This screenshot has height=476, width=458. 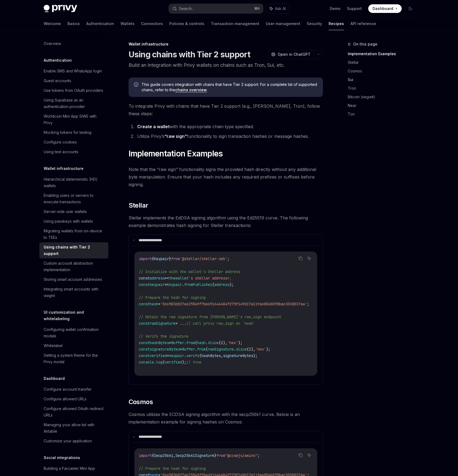 What do you see at coordinates (335, 9) in the screenshot?
I see `a: Demo` at bounding box center [335, 9].